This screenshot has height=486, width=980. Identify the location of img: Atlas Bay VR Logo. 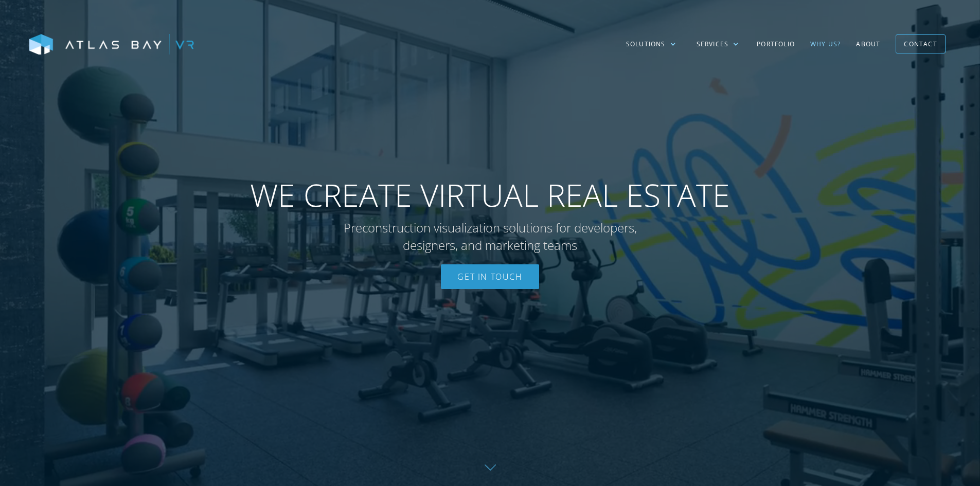
(112, 45).